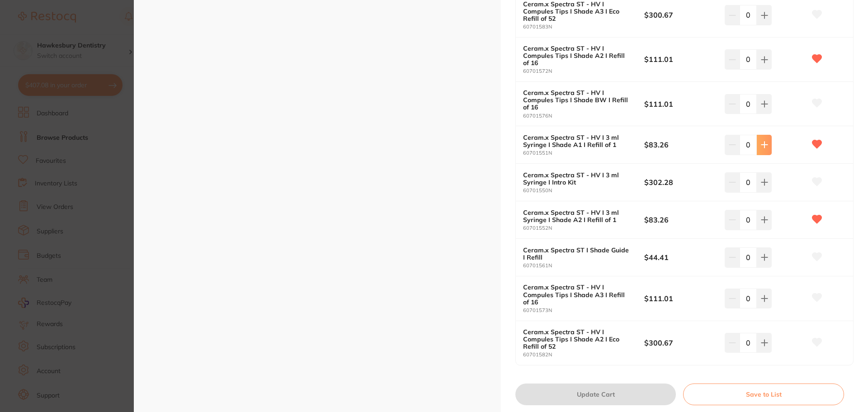  I want to click on small: 60701551N, so click(584, 153).